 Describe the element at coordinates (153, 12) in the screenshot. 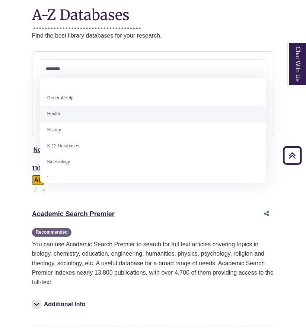

I see `h1: A-Z Databases` at that location.